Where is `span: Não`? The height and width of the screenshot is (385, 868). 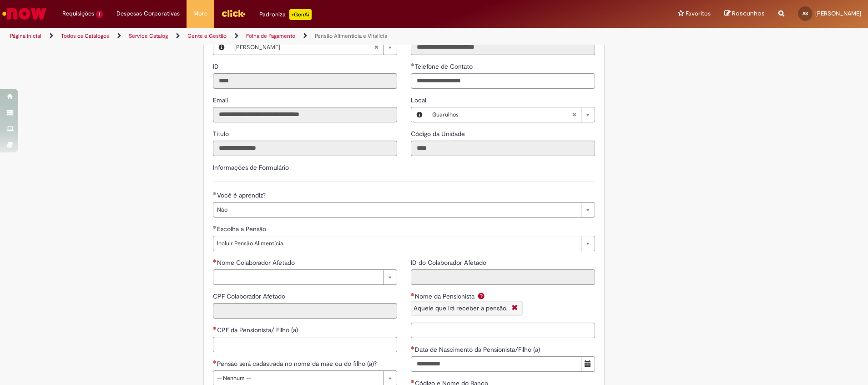
span: Não is located at coordinates (397, 210).